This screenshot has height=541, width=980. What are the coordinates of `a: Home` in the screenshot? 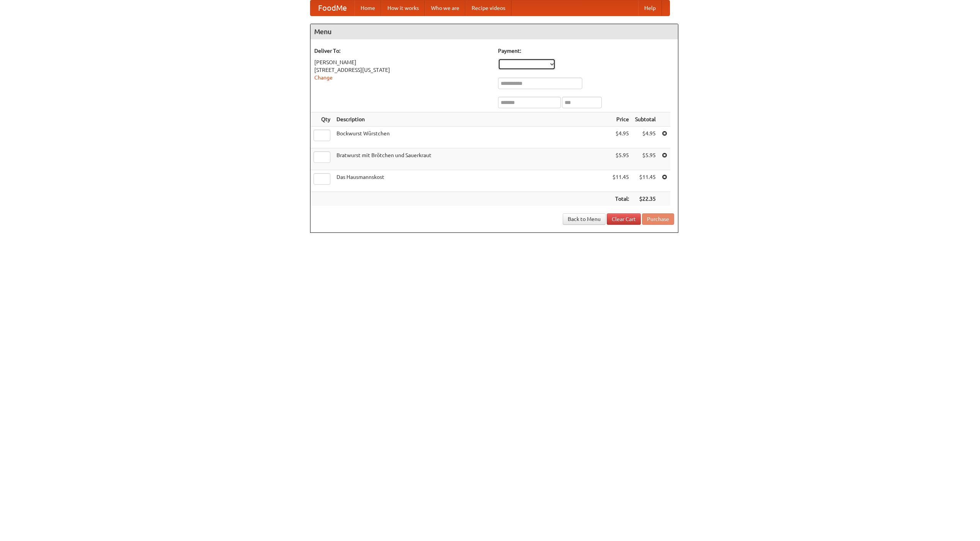 It's located at (368, 8).